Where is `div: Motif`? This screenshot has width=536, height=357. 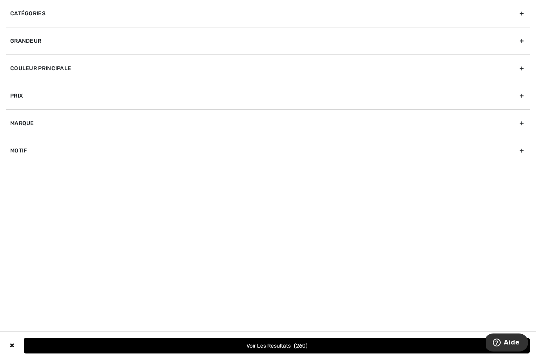
div: Motif is located at coordinates (268, 151).